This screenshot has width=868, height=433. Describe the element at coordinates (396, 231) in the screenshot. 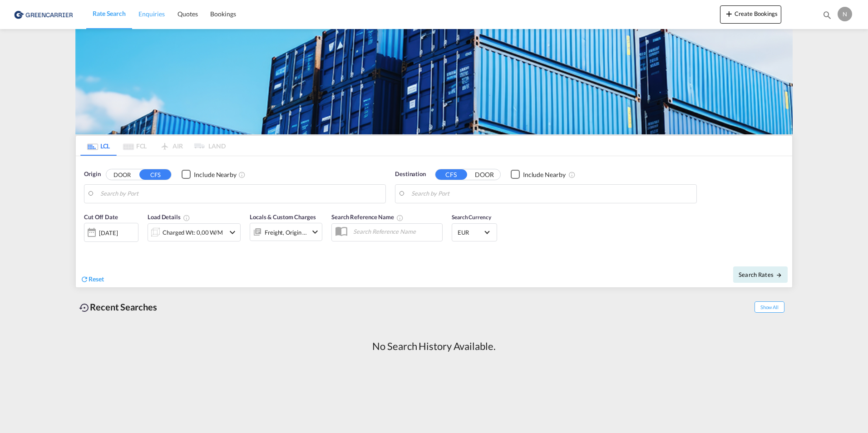

I see `input: Search Reference Name` at that location.